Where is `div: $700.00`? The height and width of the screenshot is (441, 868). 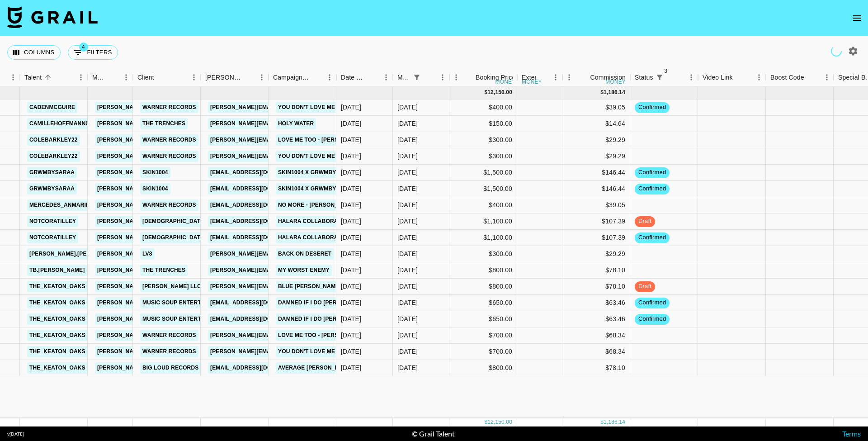
div: $700.00 is located at coordinates (484, 336).